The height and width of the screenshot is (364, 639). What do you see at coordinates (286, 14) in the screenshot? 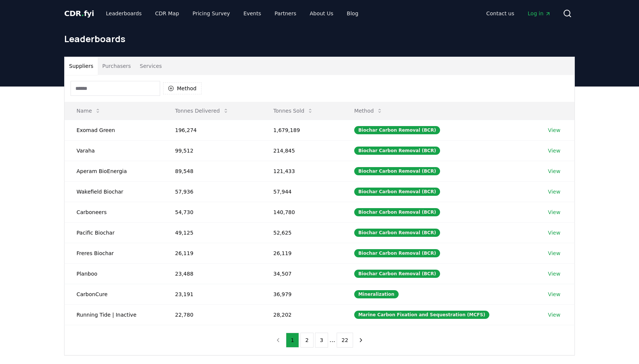
I see `a: Partners` at bounding box center [286, 14].